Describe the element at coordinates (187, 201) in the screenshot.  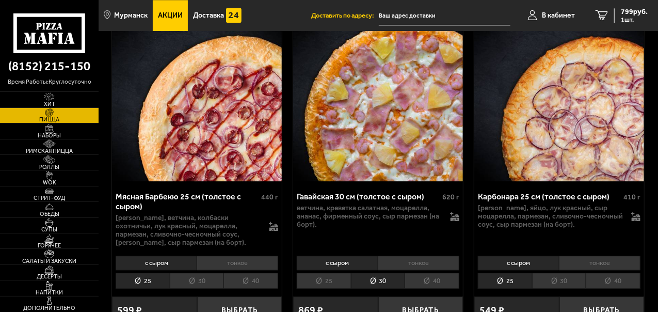
I see `div: Мясная Барбекю 25 см (толстое с сыром)` at that location.